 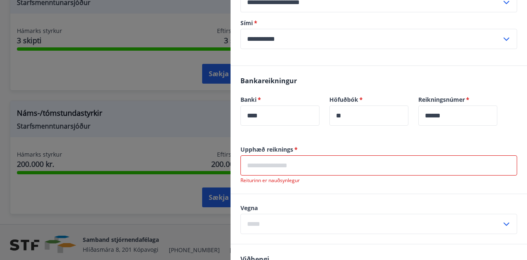 What do you see at coordinates (379, 149) in the screenshot?
I see `label: Upphæð reiknings` at bounding box center [379, 149].